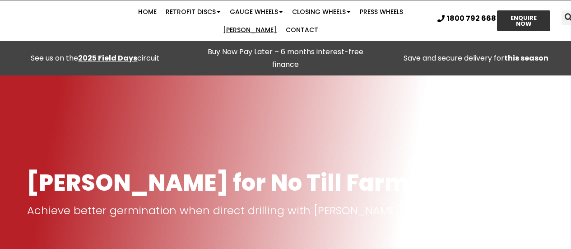 This screenshot has height=249, width=571. What do you see at coordinates (286, 58) in the screenshot?
I see `p: Buy Now Pay Later – 6 months interest-free finance` at bounding box center [286, 58].